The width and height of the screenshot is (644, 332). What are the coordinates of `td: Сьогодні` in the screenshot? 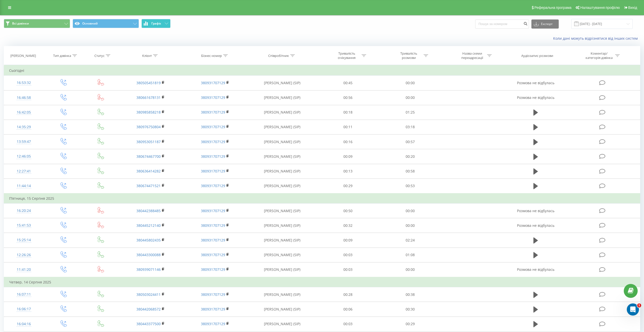 It's located at (322, 70).